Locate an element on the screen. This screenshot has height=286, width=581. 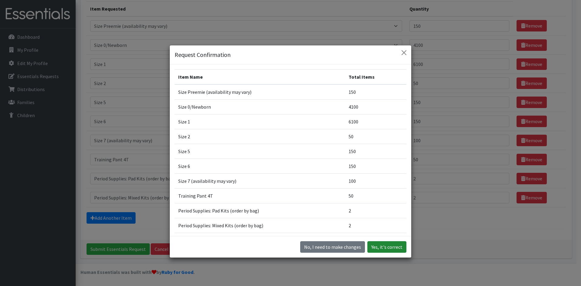
button: Close is located at coordinates (404, 53).